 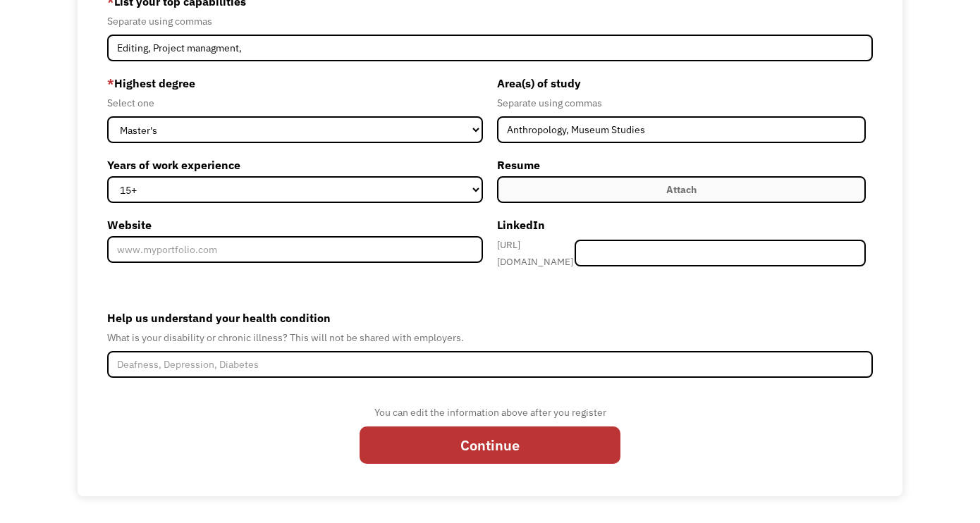 What do you see at coordinates (681, 190) in the screenshot?
I see `div: Attach` at bounding box center [681, 190].